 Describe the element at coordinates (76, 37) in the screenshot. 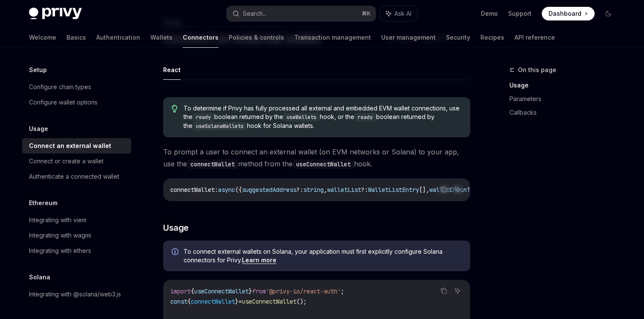

I see `a: Basics` at that location.